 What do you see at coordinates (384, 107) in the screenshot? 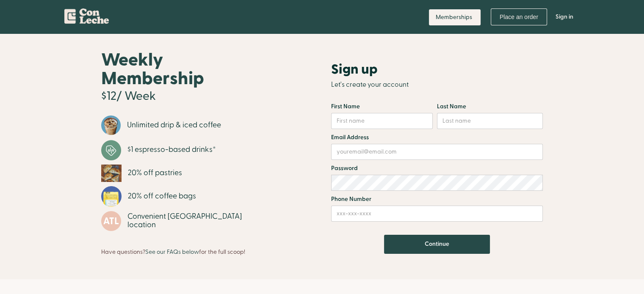
I see `label: First Name` at bounding box center [384, 107].